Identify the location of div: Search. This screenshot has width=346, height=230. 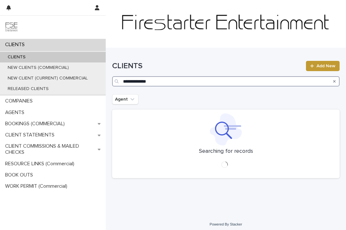
(226, 81).